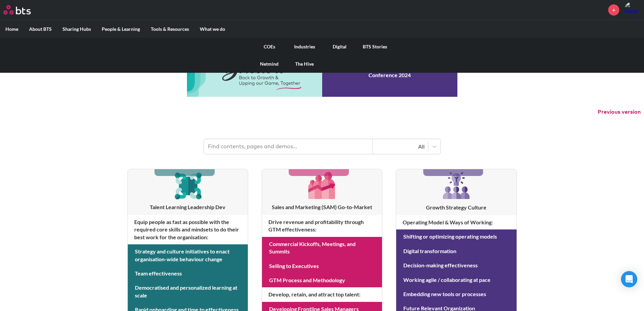  I want to click on h4: Drive revenue and profitability through GTM effectiveness :, so click(322, 226).